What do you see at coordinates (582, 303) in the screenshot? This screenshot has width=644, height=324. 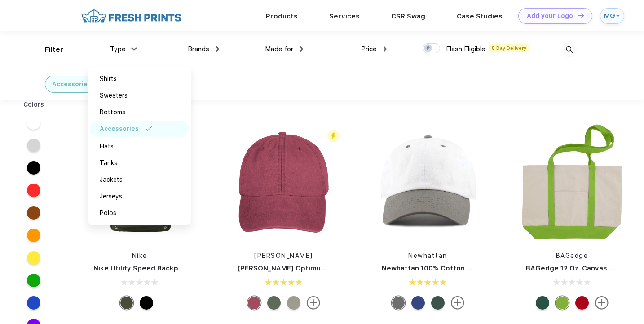 I see `div: Natural Red` at bounding box center [582, 303].